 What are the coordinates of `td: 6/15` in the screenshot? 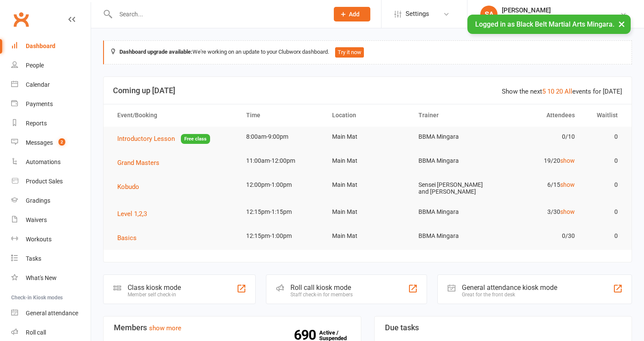 It's located at (539, 185).